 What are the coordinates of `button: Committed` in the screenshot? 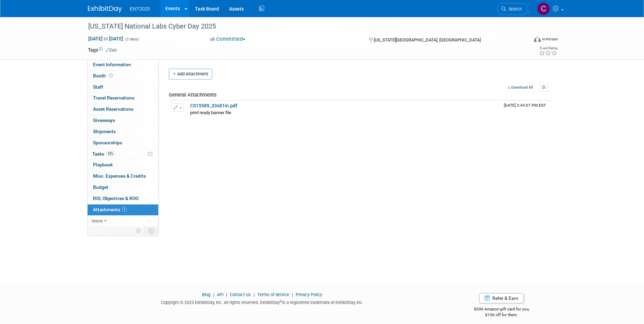 It's located at (227, 39).